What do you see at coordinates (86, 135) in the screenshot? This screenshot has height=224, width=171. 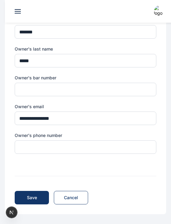 I see `label: Owner's phone number` at bounding box center [86, 135].